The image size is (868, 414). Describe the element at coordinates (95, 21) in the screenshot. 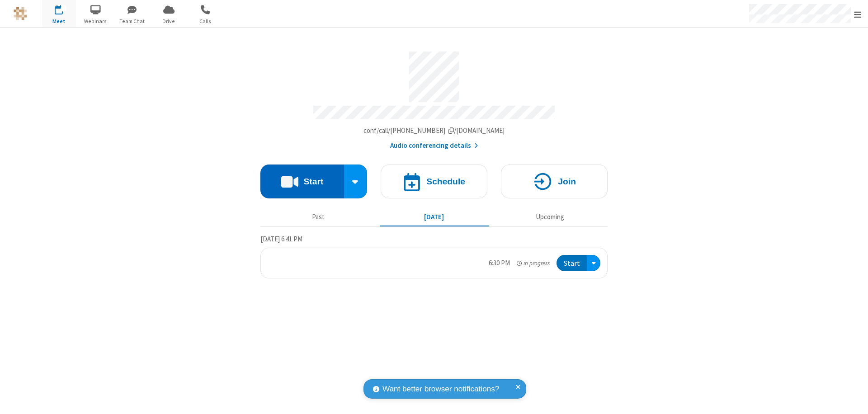

I see `span: Webinars` at that location.